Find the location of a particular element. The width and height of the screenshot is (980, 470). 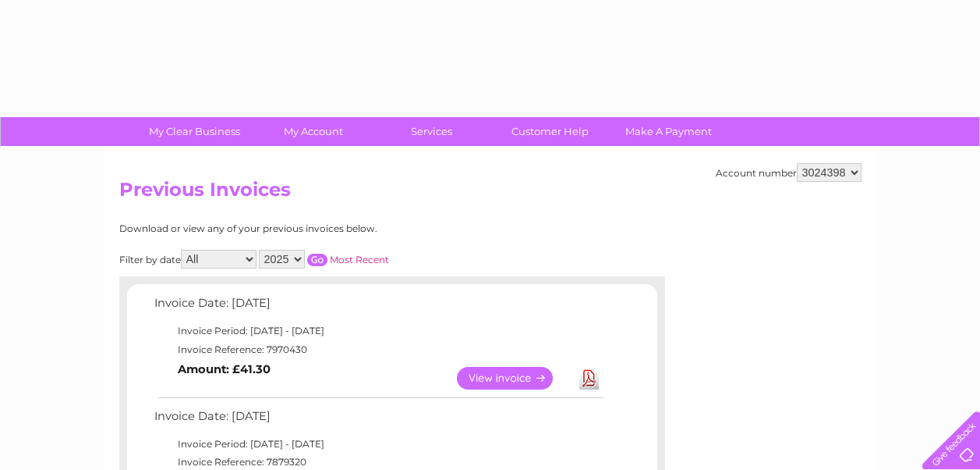

a: Make A Payment is located at coordinates (669, 131).